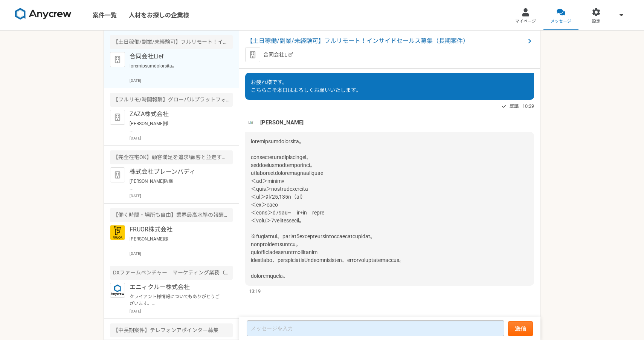  Describe the element at coordinates (117, 233) in the screenshot. I see `img: FRUOR%E3%83%AD%E3%82%B3%E3%82%99.png` at that location.